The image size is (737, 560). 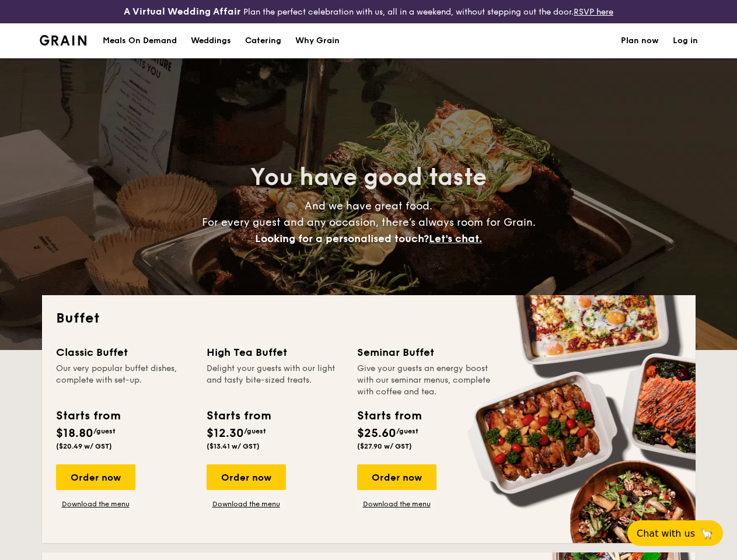 I want to click on span: You have good taste, so click(x=368, y=177).